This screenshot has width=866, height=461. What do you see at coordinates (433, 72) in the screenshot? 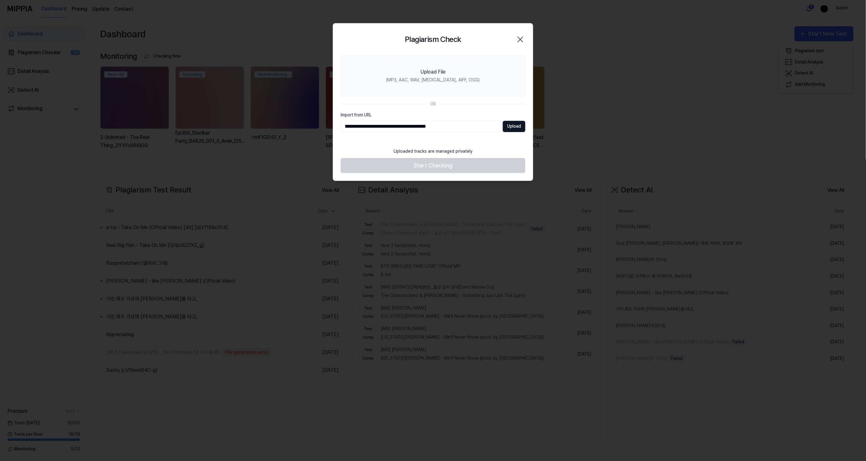
I see `div: Upload File` at bounding box center [433, 72].